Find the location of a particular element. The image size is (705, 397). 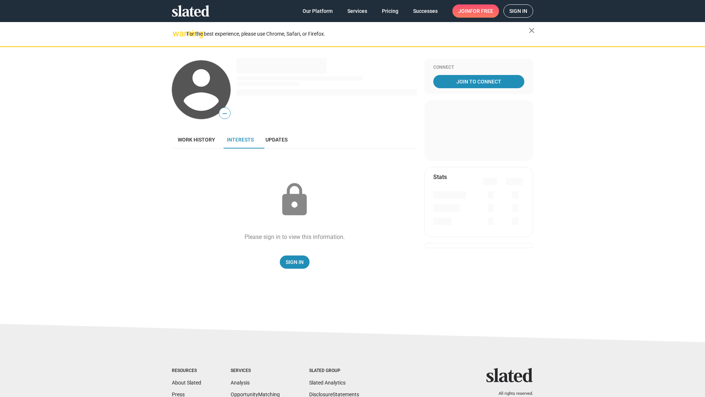

a: Join To Connect is located at coordinates (479, 82).